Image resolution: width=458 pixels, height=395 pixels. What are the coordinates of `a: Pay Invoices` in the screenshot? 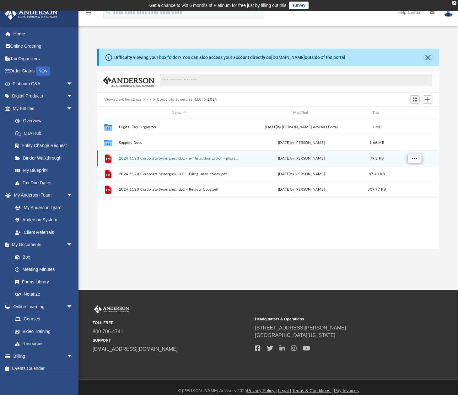 It's located at (346, 391).